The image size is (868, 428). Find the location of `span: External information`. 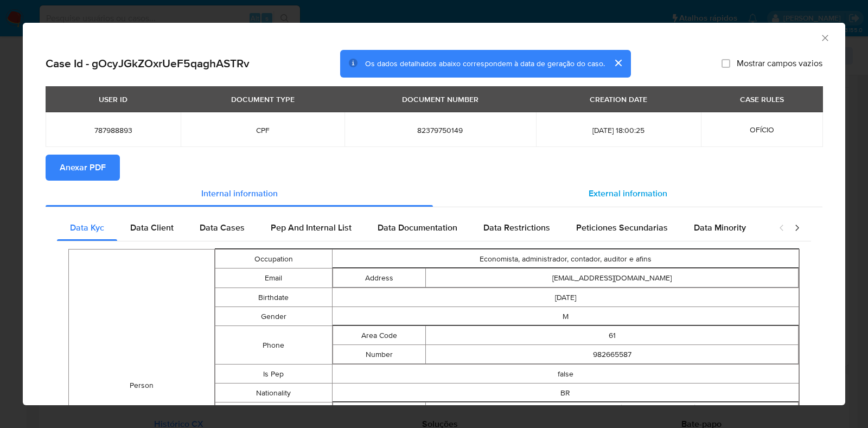

span: External information is located at coordinates (628, 193).